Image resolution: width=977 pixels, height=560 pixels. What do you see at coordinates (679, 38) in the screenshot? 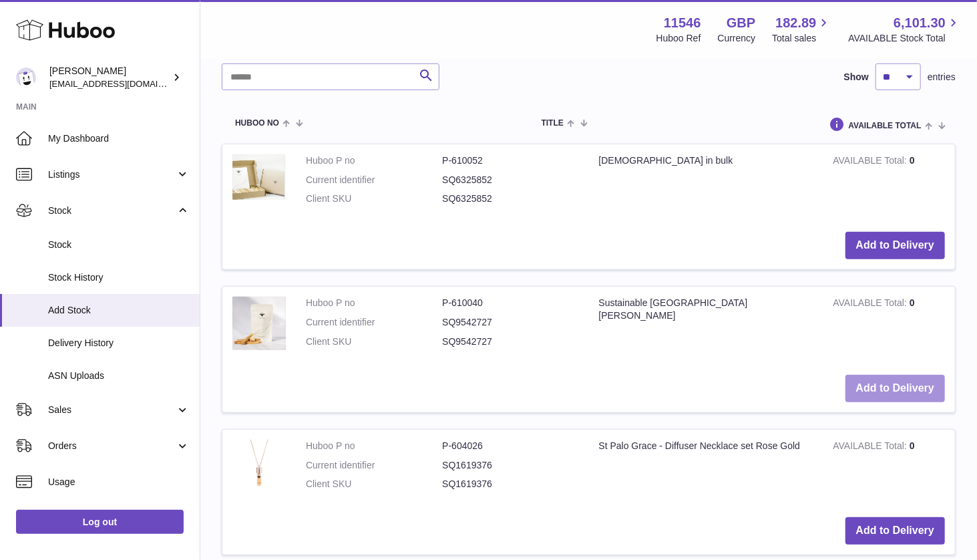
I see `div: Huboo Ref` at bounding box center [679, 38].